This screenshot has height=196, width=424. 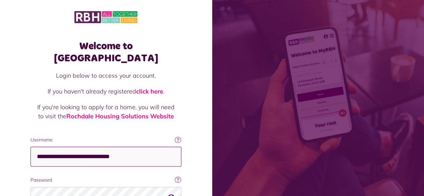 What do you see at coordinates (106, 75) in the screenshot?
I see `p: Login below to access your account.` at bounding box center [106, 75].